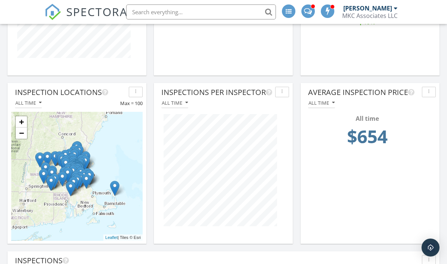  Describe the element at coordinates (217, 92) in the screenshot. I see `div: Inspections Per Inspector` at that location.